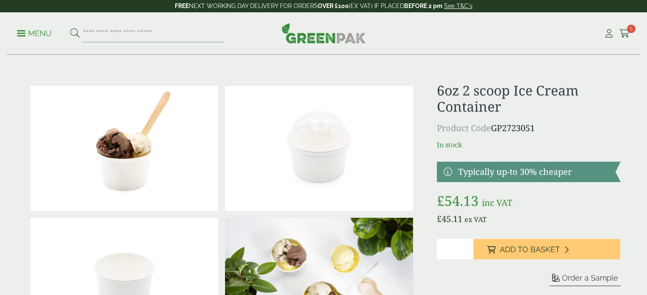 The height and width of the screenshot is (295, 647). Describe the element at coordinates (182, 6) in the screenshot. I see `strong: FREE` at that location.